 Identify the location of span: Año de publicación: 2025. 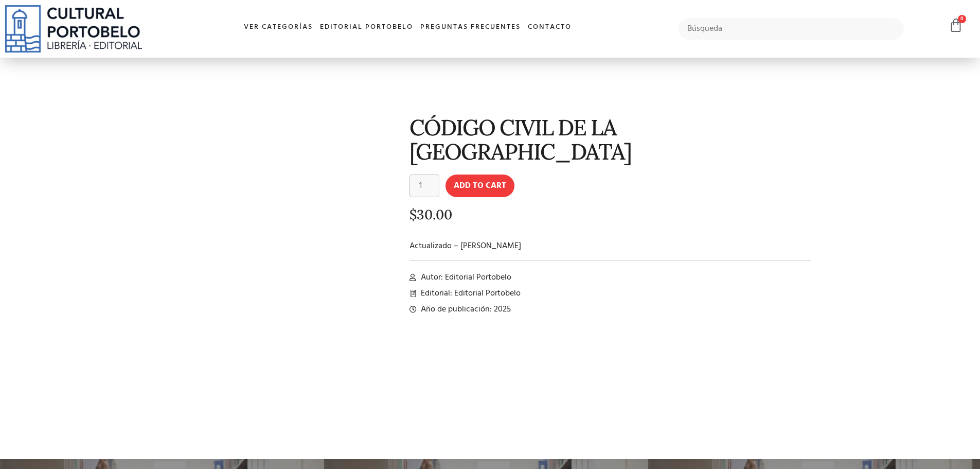
(465, 310).